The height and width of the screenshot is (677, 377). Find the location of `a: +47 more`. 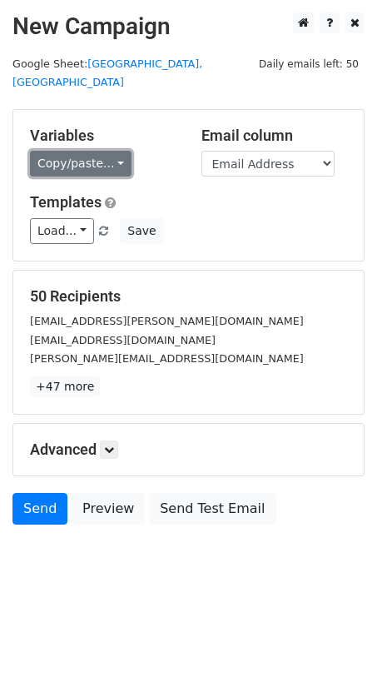

a: +47 more is located at coordinates (65, 387).